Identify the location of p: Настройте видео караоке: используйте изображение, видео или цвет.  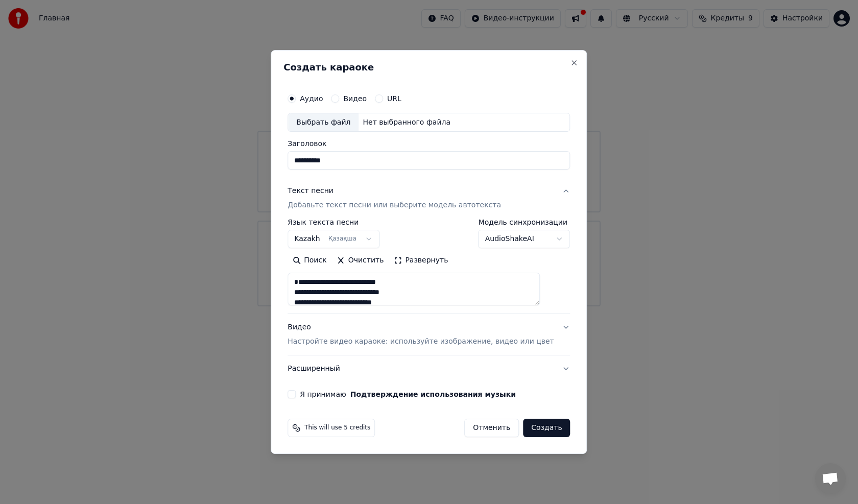
(421, 341).